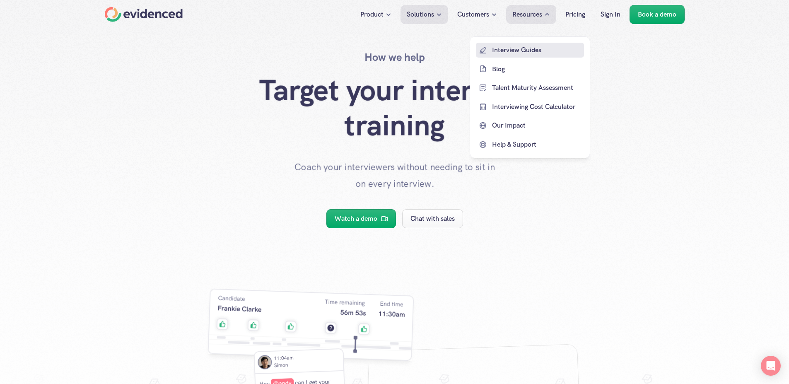  I want to click on a: Watch a demo, so click(361, 219).